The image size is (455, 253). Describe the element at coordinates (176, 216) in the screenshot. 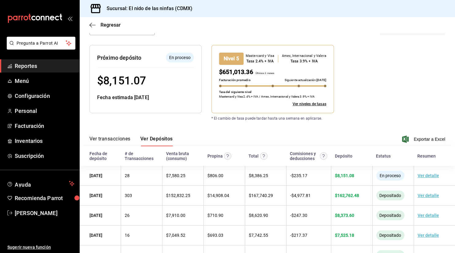

I see `span: $ 7,910.00` at that location.